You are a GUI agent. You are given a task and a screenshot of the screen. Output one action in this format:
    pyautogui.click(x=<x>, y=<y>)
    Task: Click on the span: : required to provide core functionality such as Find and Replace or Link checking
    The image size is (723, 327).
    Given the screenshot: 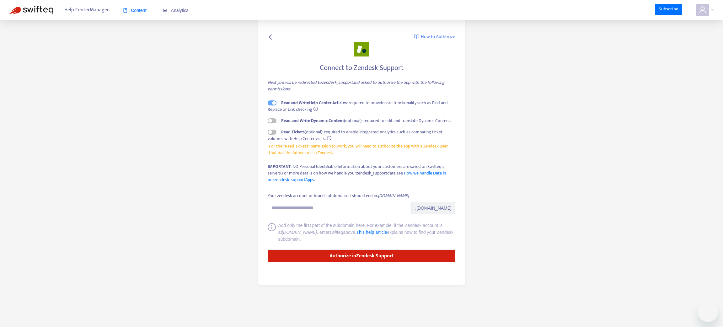 What is the action you would take?
    pyautogui.click(x=358, y=106)
    